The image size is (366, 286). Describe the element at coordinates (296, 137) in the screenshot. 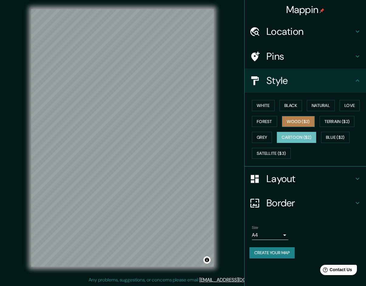

I see `button: Cartoon ($2)` at that location.